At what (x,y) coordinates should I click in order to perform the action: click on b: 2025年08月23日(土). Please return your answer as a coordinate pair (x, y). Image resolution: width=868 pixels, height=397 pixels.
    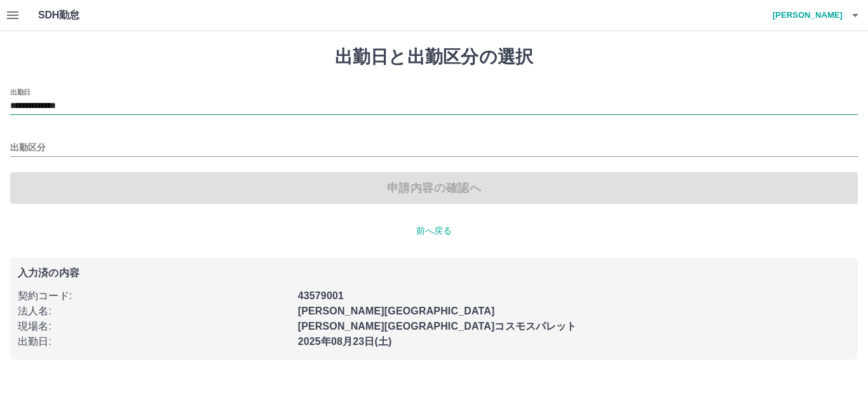
    Looking at the image, I should click on (345, 341).